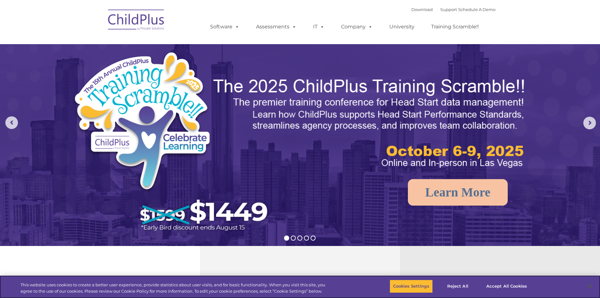 This screenshot has height=298, width=600. What do you see at coordinates (449, 9) in the screenshot?
I see `a: Support` at bounding box center [449, 9].